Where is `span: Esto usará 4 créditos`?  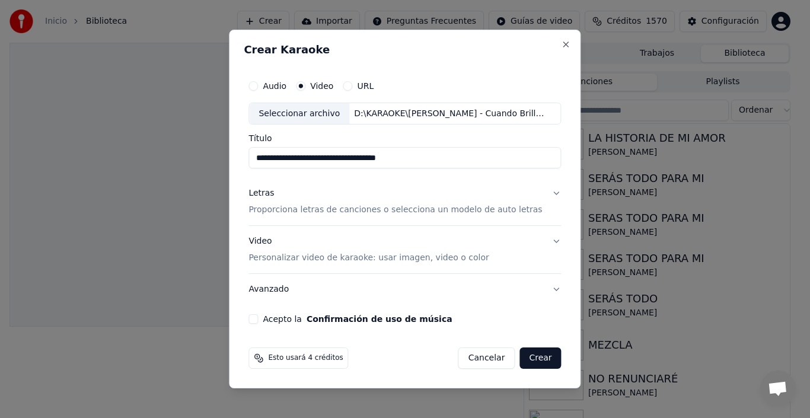 span: Esto usará 4 créditos is located at coordinates (305, 358).